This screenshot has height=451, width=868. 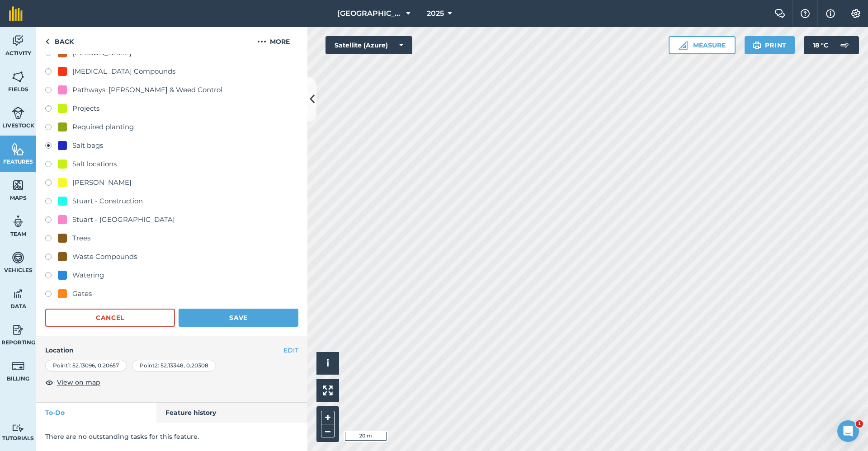 What do you see at coordinates (860, 424) in the screenshot?
I see `span: 1` at bounding box center [860, 424].